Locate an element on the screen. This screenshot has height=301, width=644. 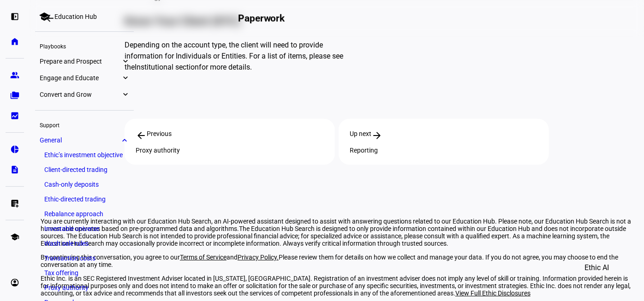
span: Ethic AI is located at coordinates (597, 268).